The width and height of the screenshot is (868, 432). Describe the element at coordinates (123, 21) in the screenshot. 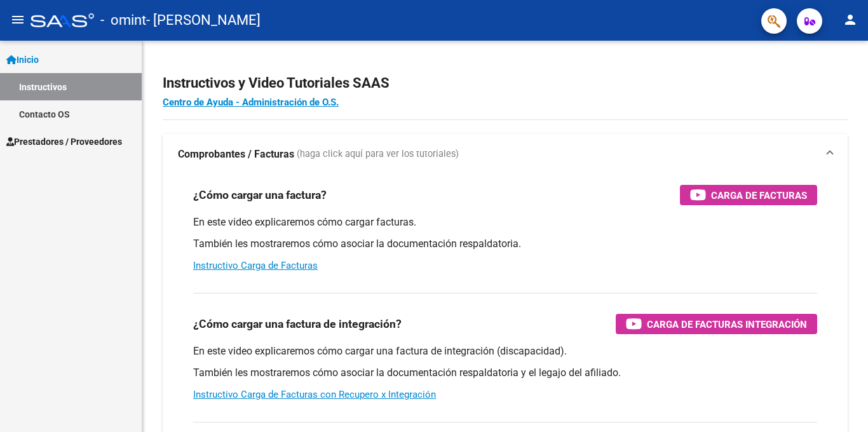

I see `span: - omint` at that location.